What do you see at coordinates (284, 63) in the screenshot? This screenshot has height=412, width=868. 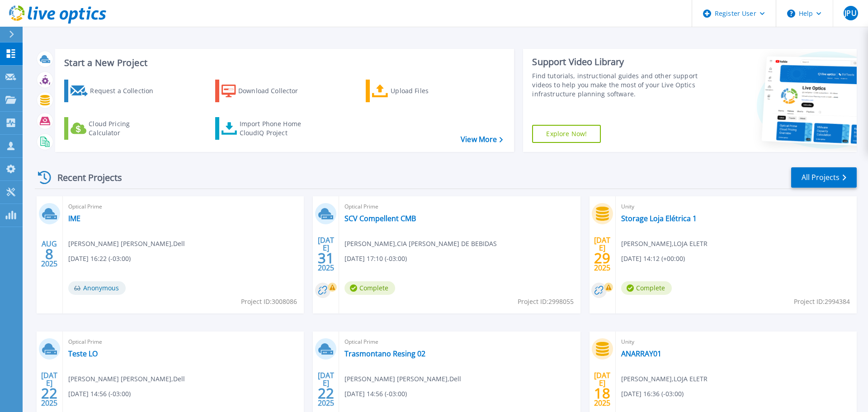 I see `h3: Start a New Project` at bounding box center [284, 63].